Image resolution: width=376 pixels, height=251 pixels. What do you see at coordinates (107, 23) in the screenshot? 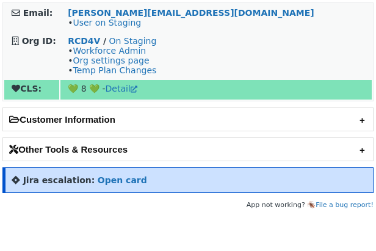
I see `a: User on Staging` at bounding box center [107, 23].